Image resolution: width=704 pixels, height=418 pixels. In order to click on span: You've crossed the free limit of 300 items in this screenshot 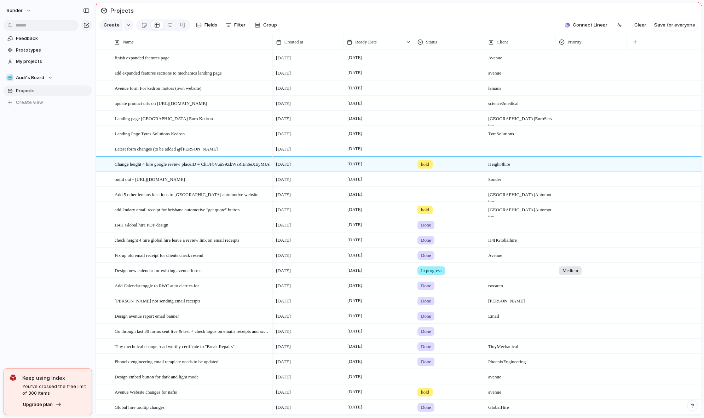, I will do `click(54, 390)`.